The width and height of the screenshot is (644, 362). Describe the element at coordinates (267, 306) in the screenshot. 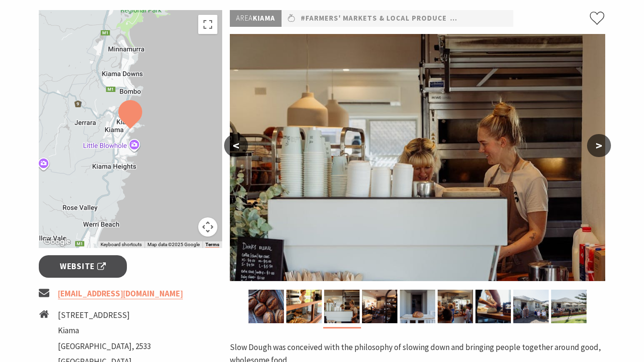

I see `img: Sour Dough Loafs` at that location.